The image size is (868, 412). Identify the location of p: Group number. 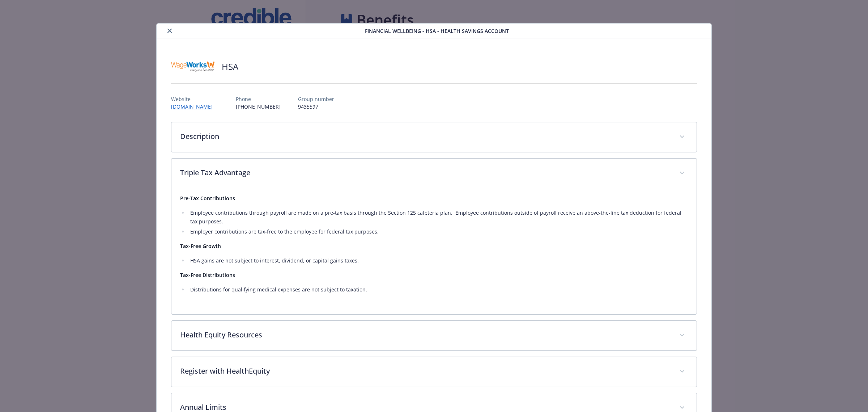
(316, 99).